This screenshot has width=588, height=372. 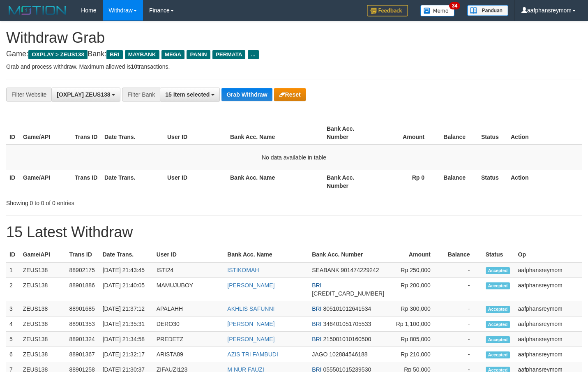 What do you see at coordinates (294, 54) in the screenshot?
I see `h4: Game: Bank:` at bounding box center [294, 54].